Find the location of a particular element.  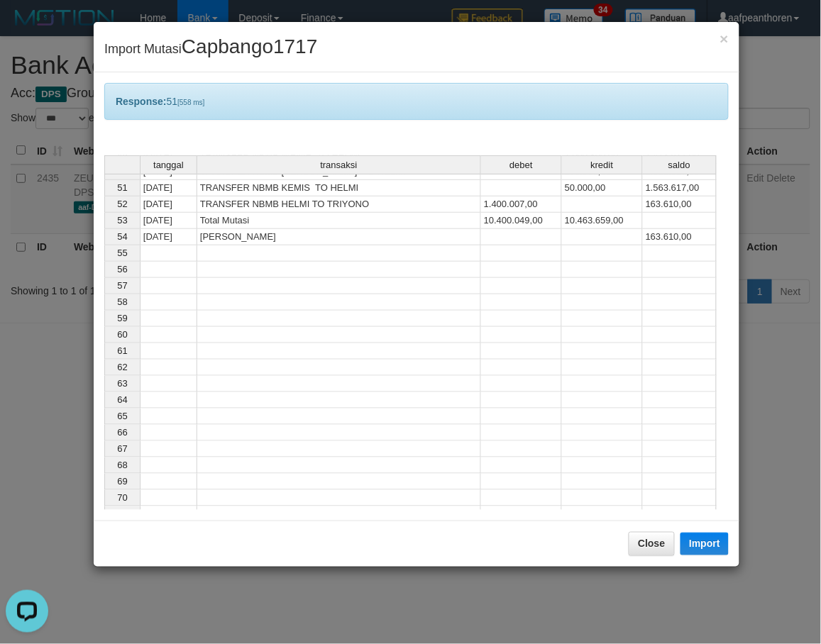

td: 10.400.049,00 is located at coordinates (522, 220).